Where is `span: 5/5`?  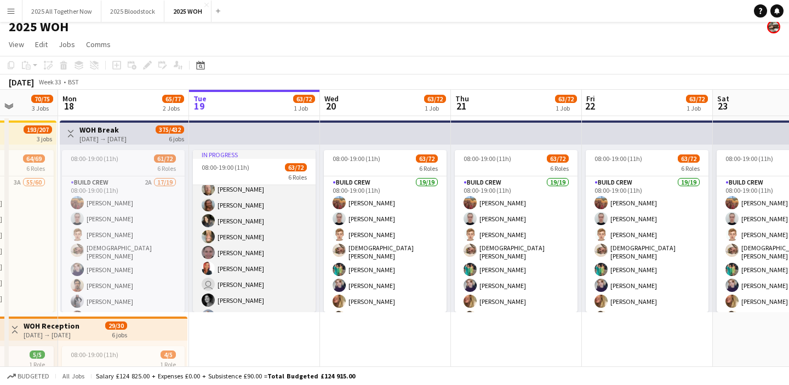
span: 5/5 is located at coordinates (37, 354).